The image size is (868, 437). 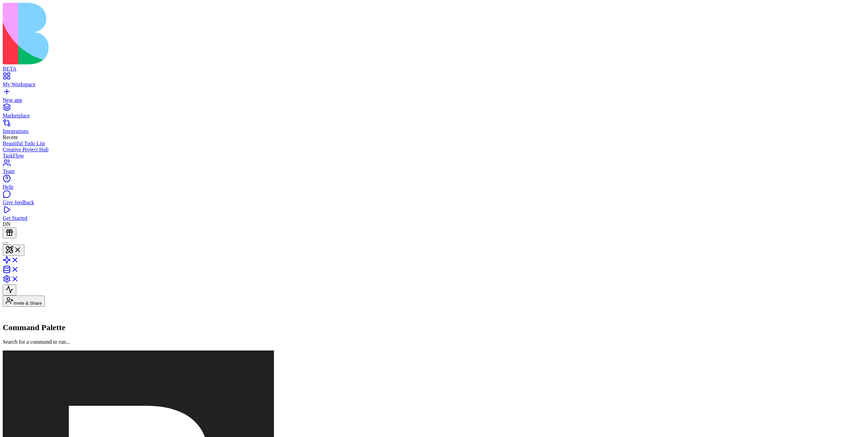 What do you see at coordinates (434, 65) in the screenshot?
I see `a: BETA` at bounding box center [434, 65].